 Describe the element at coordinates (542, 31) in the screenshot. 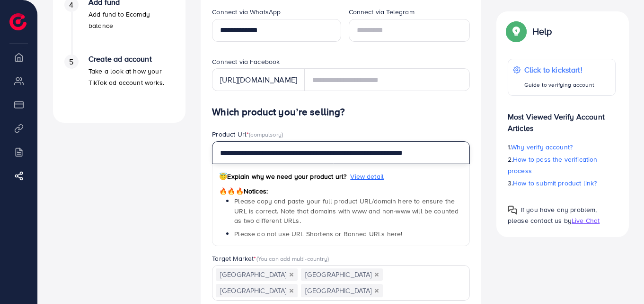

I see `p: Help` at that location.